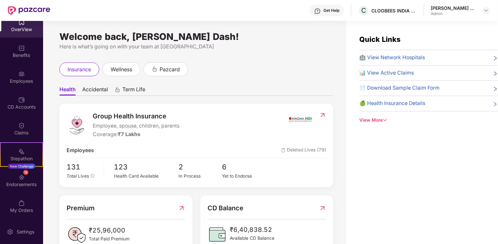 The height and width of the screenshot is (244, 498). Describe the element at coordinates (387, 73) in the screenshot. I see `span: 📊 View Active Claims` at that location.